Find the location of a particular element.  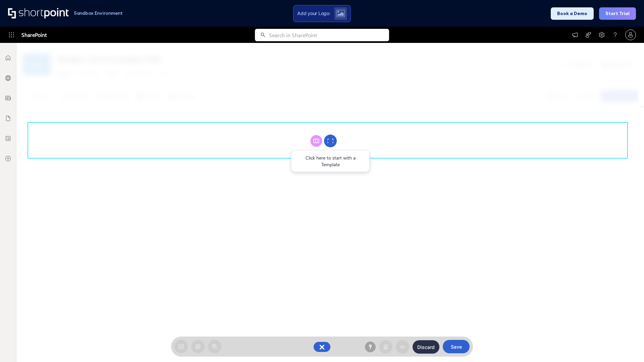

span: Add your Logo: is located at coordinates (314, 14).